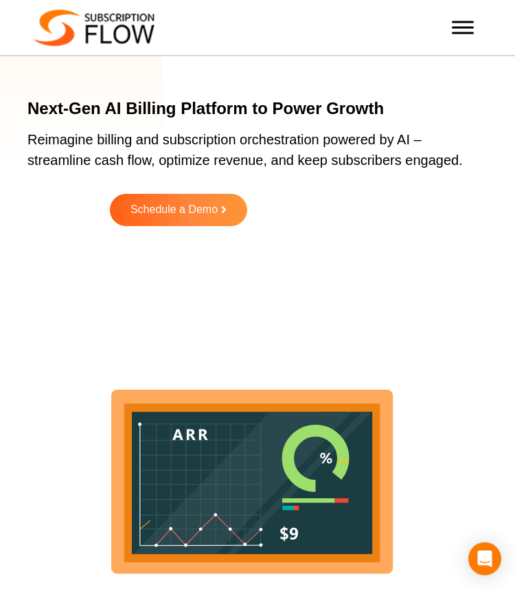 The image size is (515, 589). Describe the element at coordinates (485, 558) in the screenshot. I see `div: Open Intercom Messenger` at that location.